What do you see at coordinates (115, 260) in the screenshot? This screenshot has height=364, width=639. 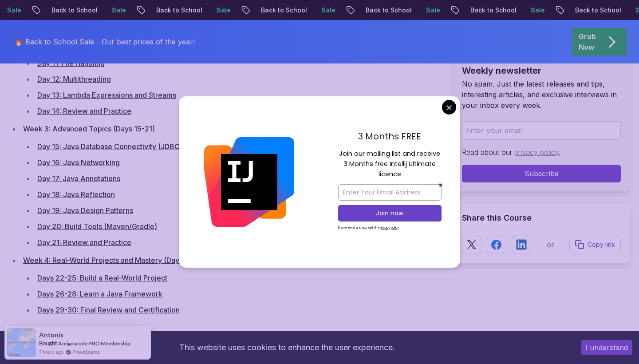 I see `a: Week 4: Real-World Projects and Mastery (Days 22-30)` at bounding box center [115, 260].